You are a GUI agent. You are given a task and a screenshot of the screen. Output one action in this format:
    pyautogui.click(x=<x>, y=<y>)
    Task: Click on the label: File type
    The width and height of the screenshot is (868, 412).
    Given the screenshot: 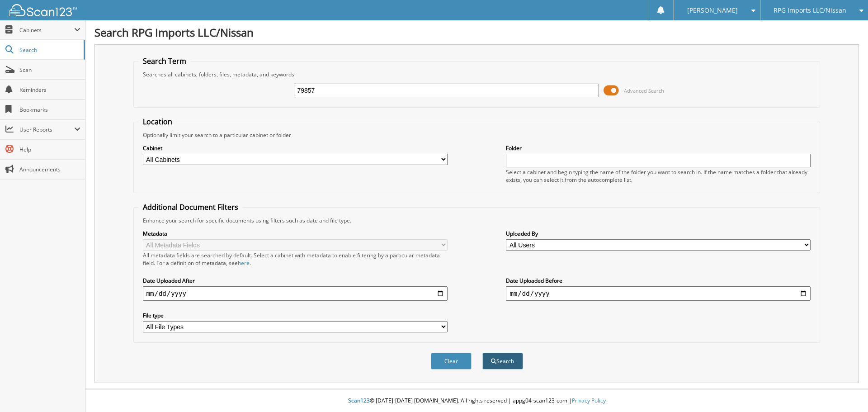 What is the action you would take?
    pyautogui.click(x=295, y=316)
    